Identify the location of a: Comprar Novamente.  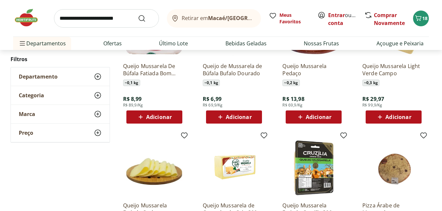
(389, 19).